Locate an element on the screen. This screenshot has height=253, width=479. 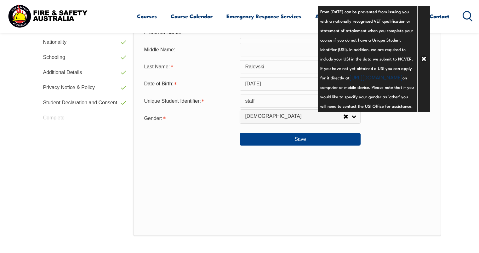
a: News is located at coordinates (359, 16).